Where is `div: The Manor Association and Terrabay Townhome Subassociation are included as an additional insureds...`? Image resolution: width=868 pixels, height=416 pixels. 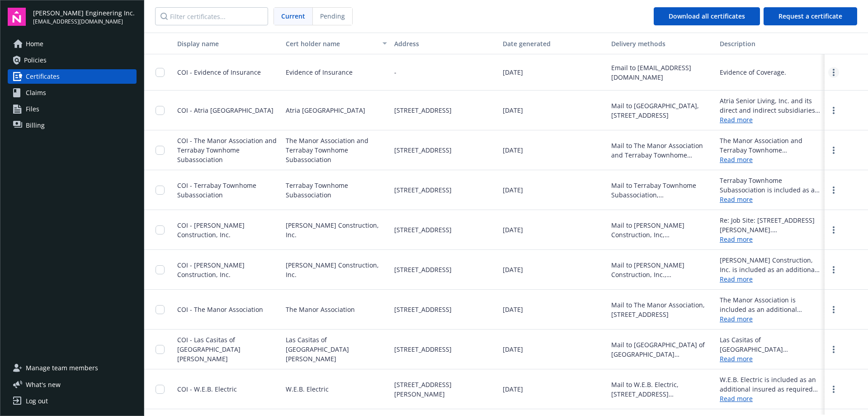
div: The Manor Association and Terrabay Townhome Subassociation are included as an additional insureds... is located at coordinates (771, 145).